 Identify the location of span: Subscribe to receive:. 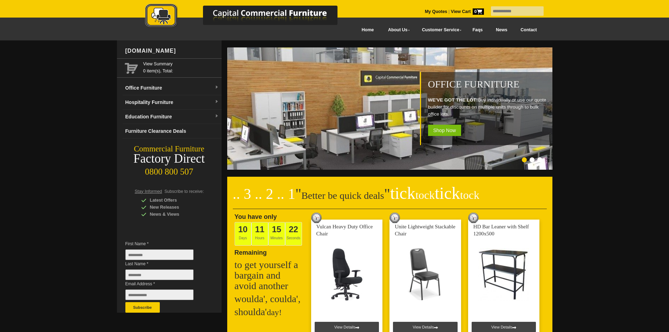
(184, 191).